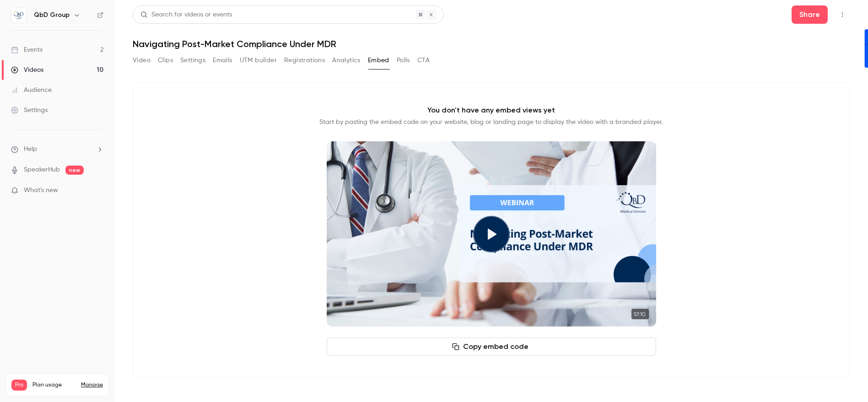 This screenshot has height=402, width=868. Describe the element at coordinates (809, 15) in the screenshot. I see `button: Share` at that location.